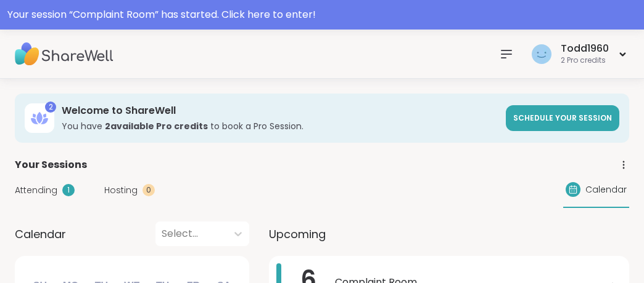  What do you see at coordinates (64, 54) in the screenshot?
I see `img: ShareWell Nav Logo` at bounding box center [64, 54].